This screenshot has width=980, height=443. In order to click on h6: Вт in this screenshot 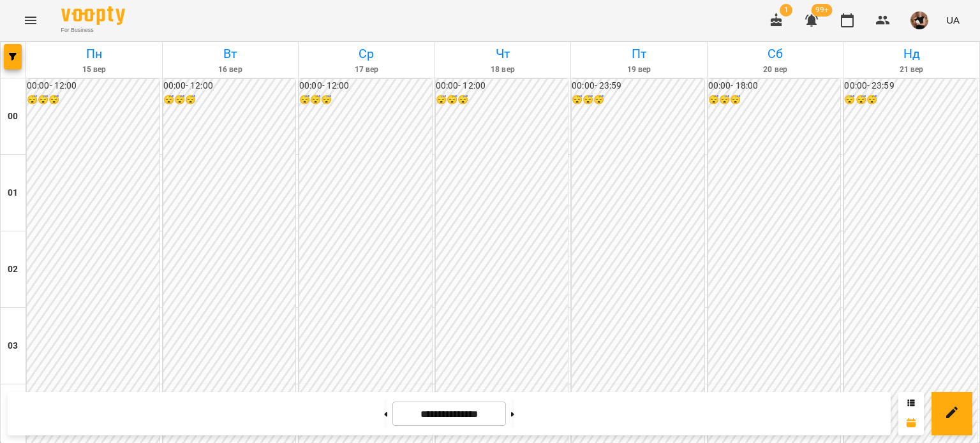, I will do `click(231, 54)`.